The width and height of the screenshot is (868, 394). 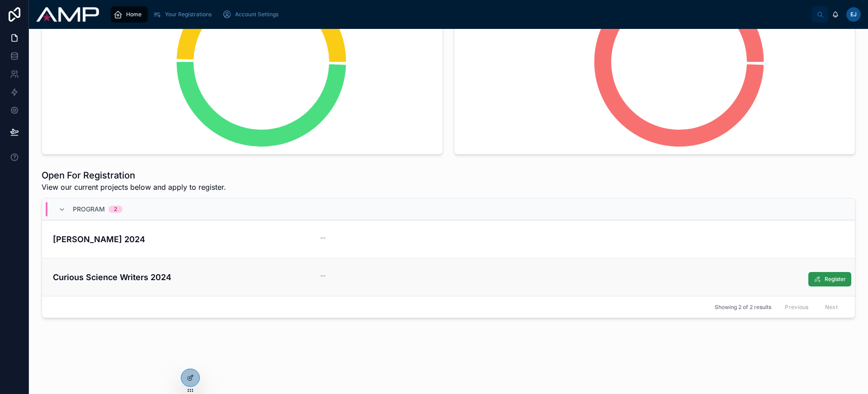 I want to click on span: Account Settings, so click(x=257, y=15).